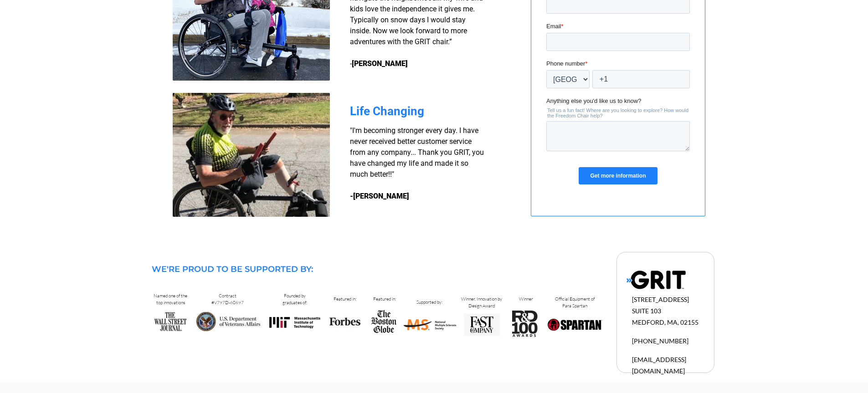 This screenshot has height=393, width=868. Describe the element at coordinates (665, 322) in the screenshot. I see `span: MEDFORD, MA, 02155` at that location.